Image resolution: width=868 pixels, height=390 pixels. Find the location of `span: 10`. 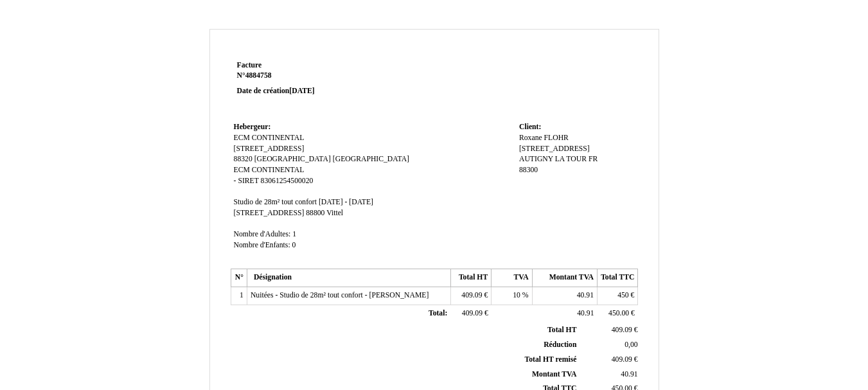

span: 10 is located at coordinates (517, 295).